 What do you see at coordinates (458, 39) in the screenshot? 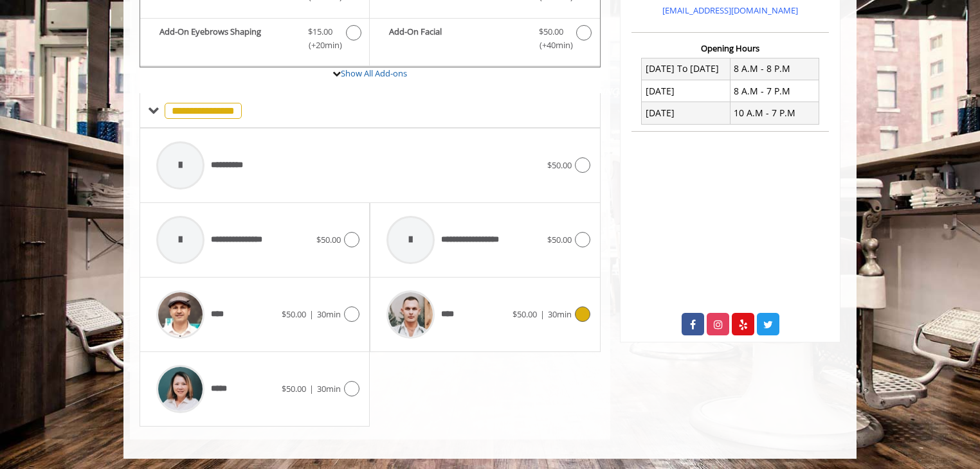
I see `b: Add-On Facial` at bounding box center [458, 39].